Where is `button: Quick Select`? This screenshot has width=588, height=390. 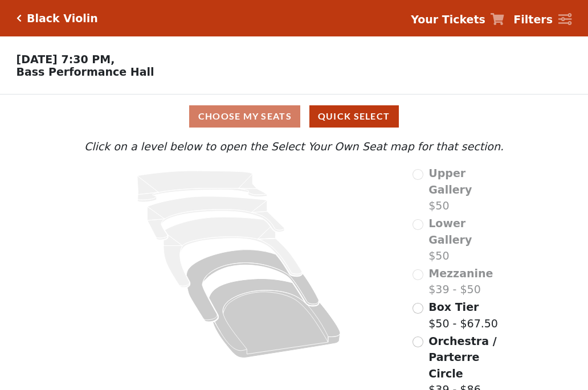
button: Quick Select is located at coordinates (354, 117).